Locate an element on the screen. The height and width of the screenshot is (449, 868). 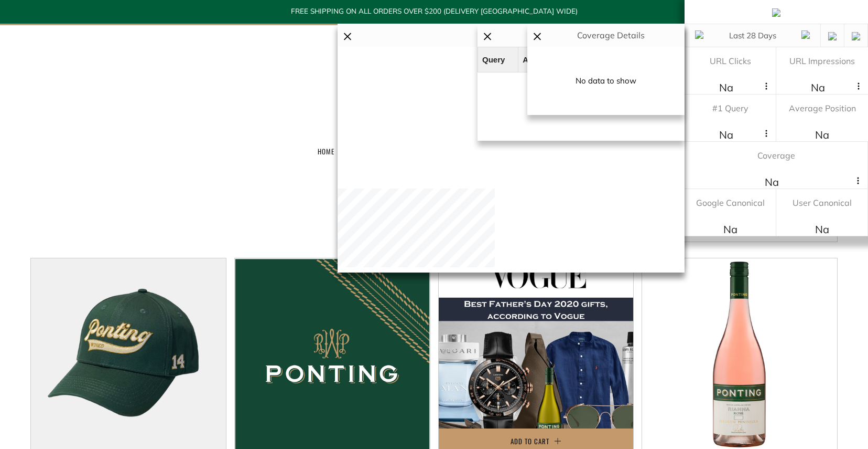
span: No data to show is located at coordinates (606, 81).